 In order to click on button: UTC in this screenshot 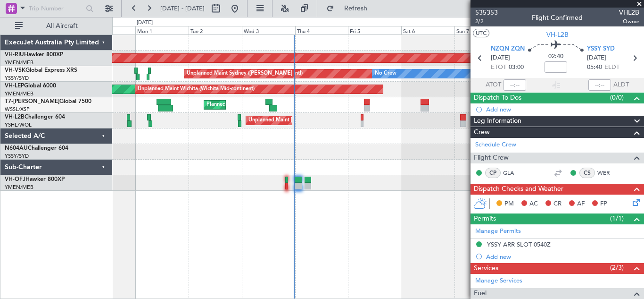, I will do `click(481, 33)`.